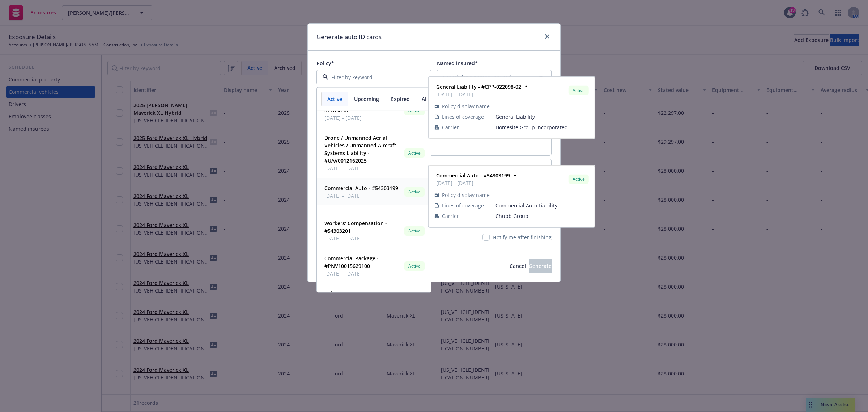  Describe the element at coordinates (478, 86) in the screenshot. I see `strong: General Liability - #CPP-022098-02` at that location.